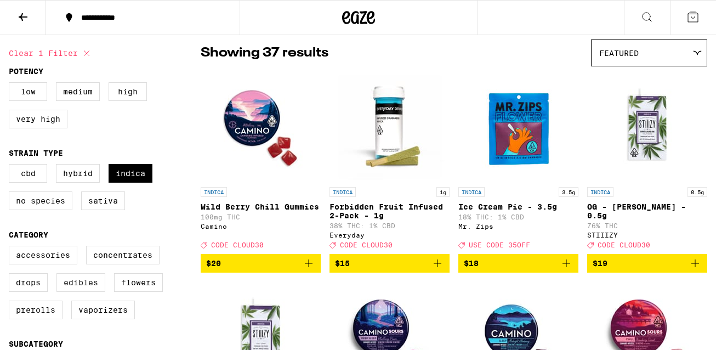 Image resolution: width=716 pixels, height=350 pixels. What do you see at coordinates (36, 153) in the screenshot?
I see `legend: Strain Type` at bounding box center [36, 153].